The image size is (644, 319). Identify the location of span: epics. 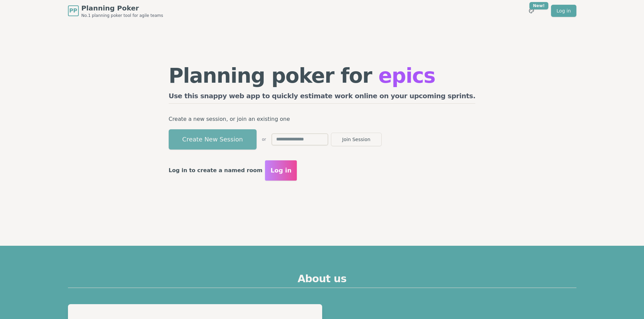
(406, 76).